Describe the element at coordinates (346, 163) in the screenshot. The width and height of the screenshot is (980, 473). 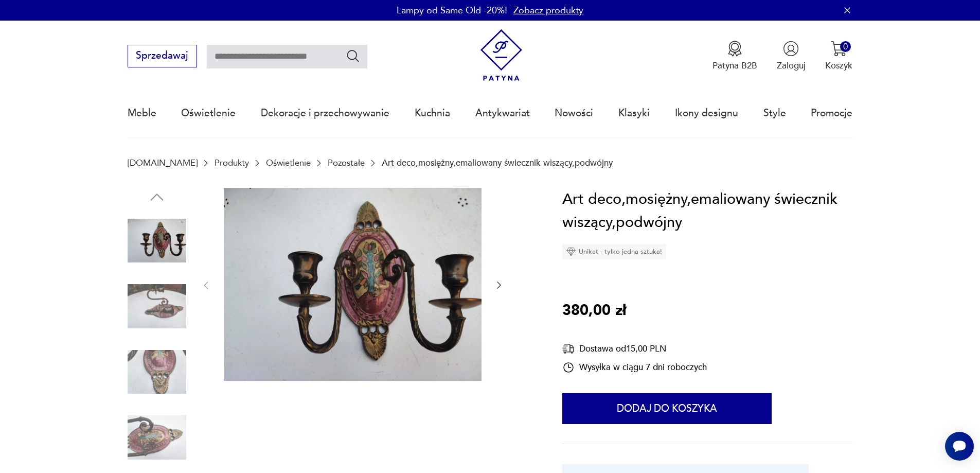
I see `a: Pozostałe` at that location.